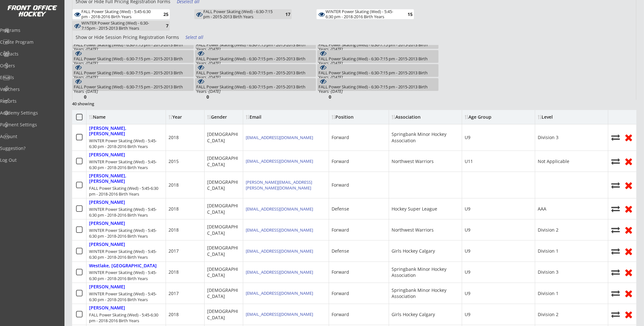 This screenshot has height=326, width=644. I want to click on div: Division 2, so click(548, 230).